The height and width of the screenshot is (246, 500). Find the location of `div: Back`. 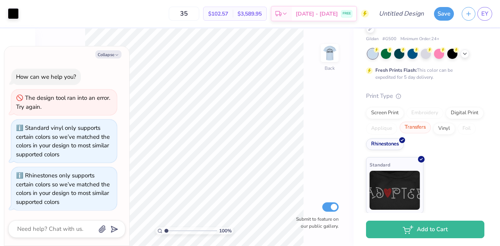

div: Back is located at coordinates (330, 68).